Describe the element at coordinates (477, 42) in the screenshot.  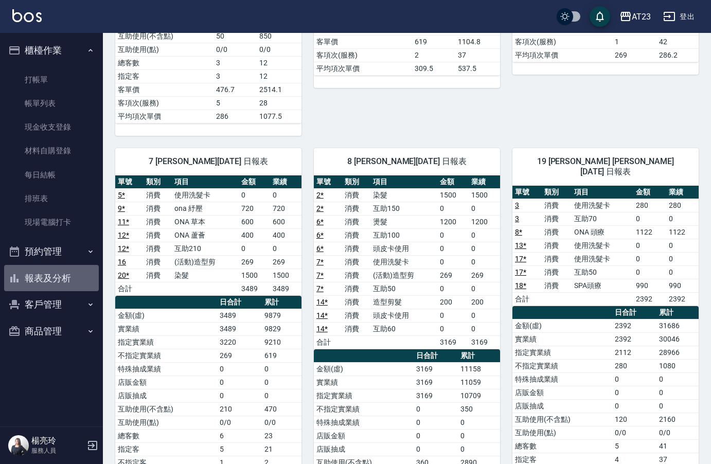
I see `td: 1104.8` at that location.